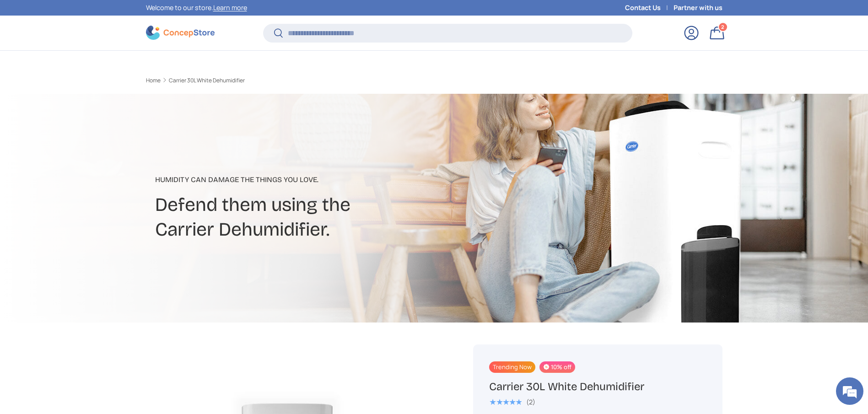 This screenshot has height=414, width=868. I want to click on nav: Breadcrumbs, so click(299, 81).